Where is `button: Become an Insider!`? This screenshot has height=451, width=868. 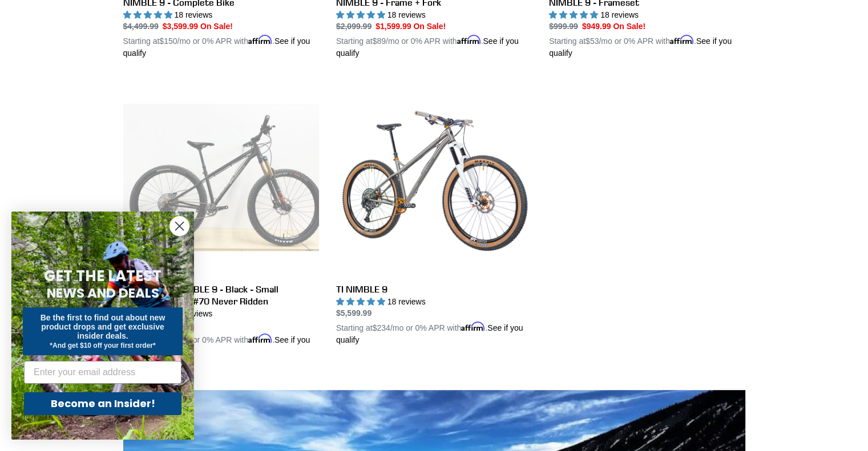
button: Become an Insider! is located at coordinates (103, 404).